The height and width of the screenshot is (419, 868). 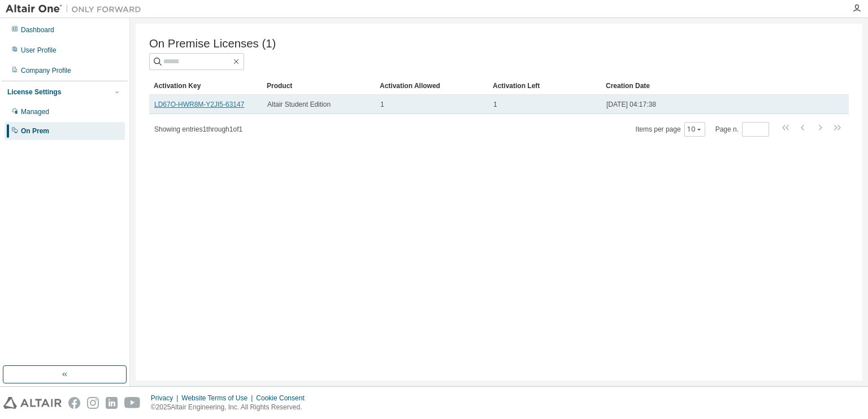 What do you see at coordinates (694, 130) in the screenshot?
I see `button: 10` at bounding box center [694, 130].